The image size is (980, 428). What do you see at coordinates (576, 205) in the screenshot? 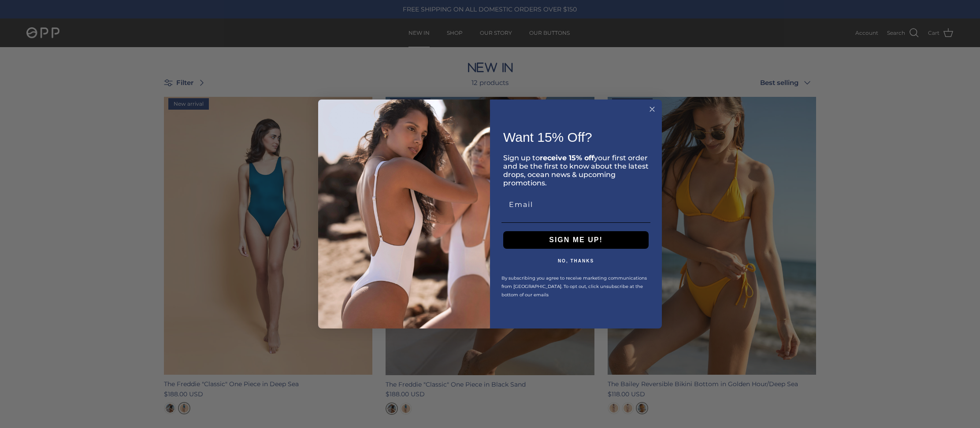
I see `input: Email` at bounding box center [576, 205].